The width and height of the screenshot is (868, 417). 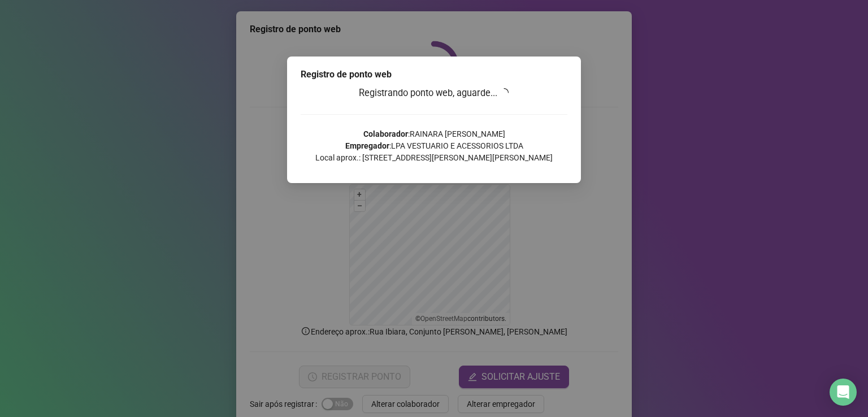 I want to click on h3: Registrando ponto web, aguarde..., so click(x=434, y=93).